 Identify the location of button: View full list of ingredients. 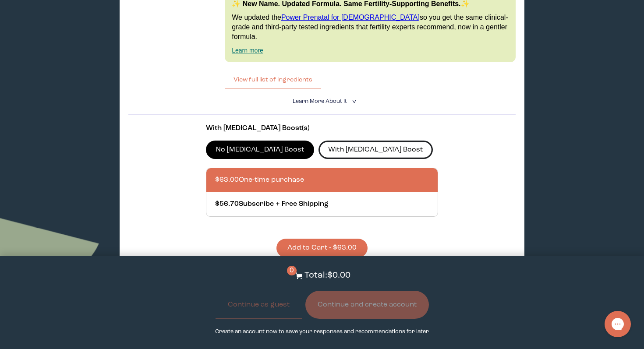
(273, 80).